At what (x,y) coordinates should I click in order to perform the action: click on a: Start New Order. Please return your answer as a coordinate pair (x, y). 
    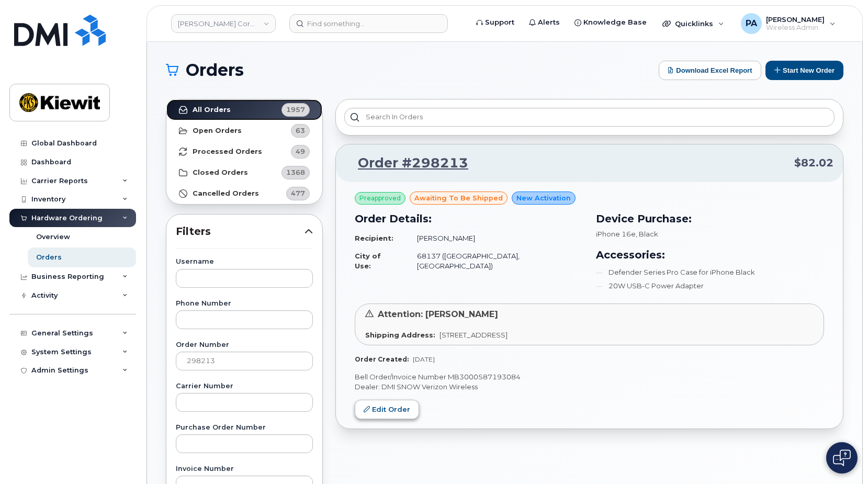
    Looking at the image, I should click on (804, 70).